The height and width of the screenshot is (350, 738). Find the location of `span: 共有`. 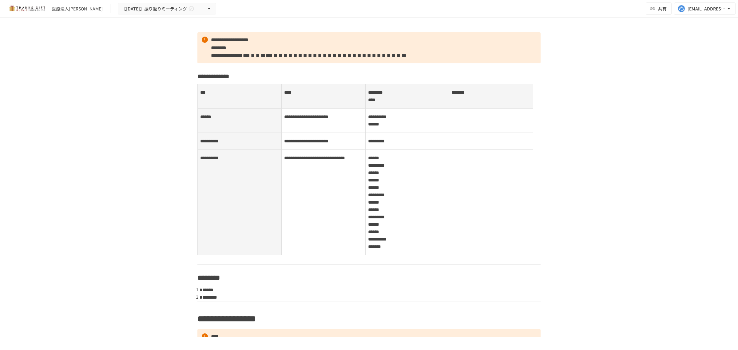

span: 共有 is located at coordinates (663, 9).